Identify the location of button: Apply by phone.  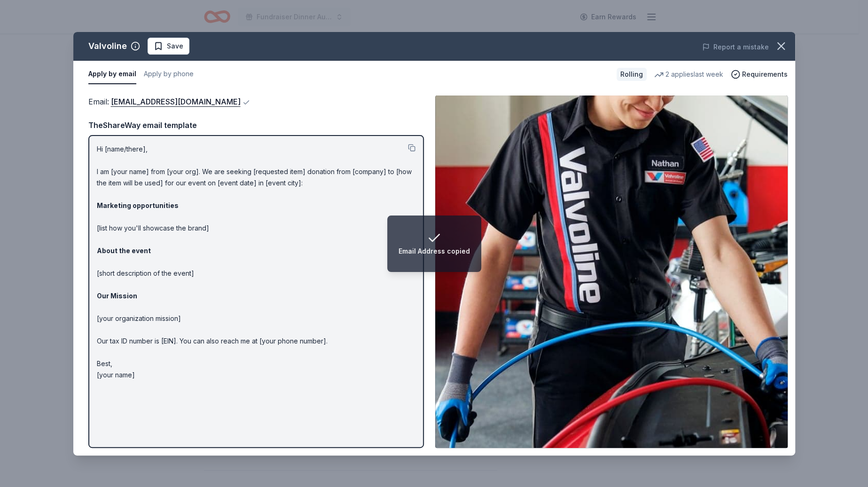
(168, 74).